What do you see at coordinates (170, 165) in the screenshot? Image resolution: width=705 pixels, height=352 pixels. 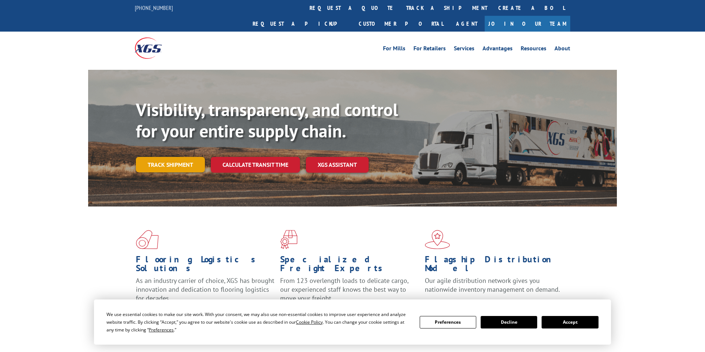 I see `a: Track shipment` at bounding box center [170, 165].